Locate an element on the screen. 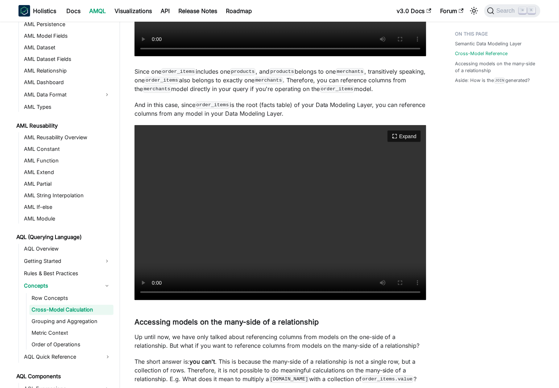 The width and height of the screenshot is (559, 388). a: Forum is located at coordinates (452, 11).